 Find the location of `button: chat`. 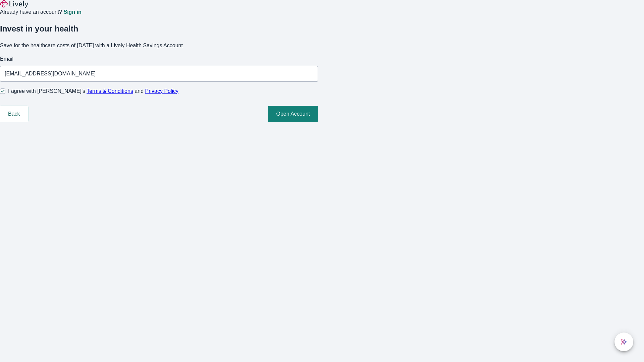

button: chat is located at coordinates (624, 342).